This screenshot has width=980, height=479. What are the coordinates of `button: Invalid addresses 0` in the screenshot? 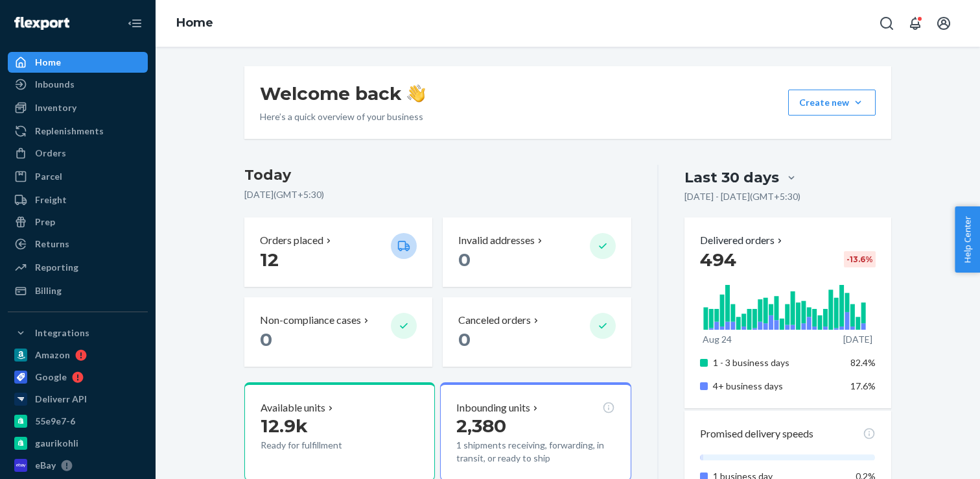 It's located at (536, 251).